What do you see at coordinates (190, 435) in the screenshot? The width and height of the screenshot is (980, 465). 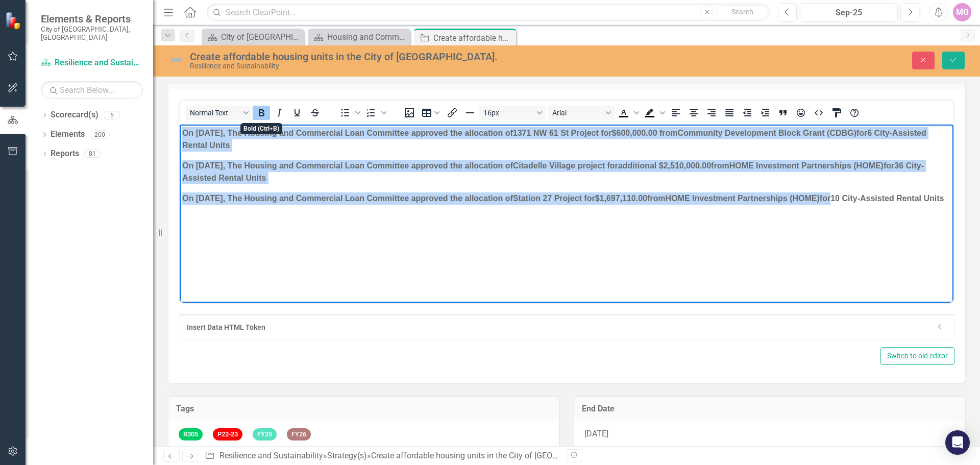 I see `span: R305` at bounding box center [190, 435].